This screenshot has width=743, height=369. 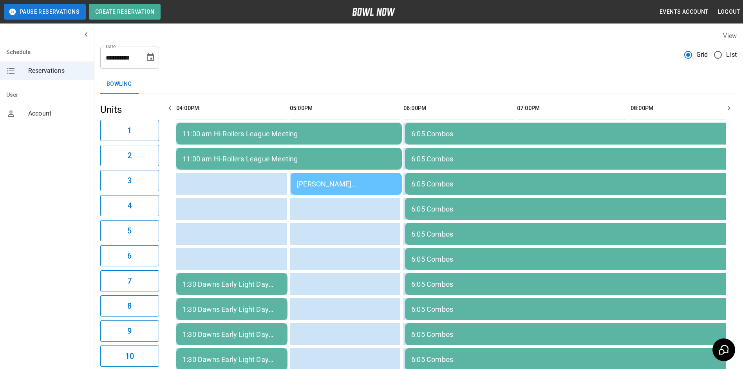 What do you see at coordinates (730, 36) in the screenshot?
I see `label: View` at bounding box center [730, 36].